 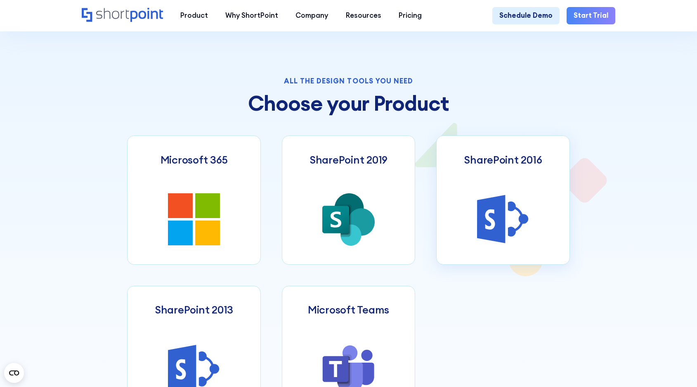 What do you see at coordinates (194, 15) in the screenshot?
I see `div: Product` at bounding box center [194, 15].